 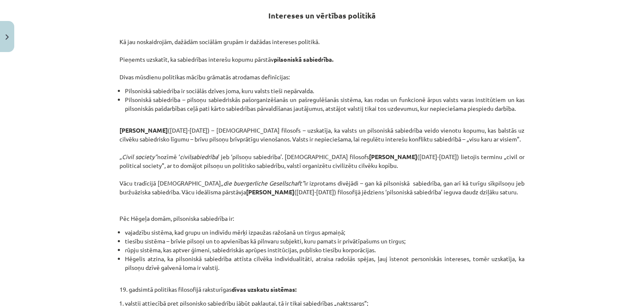 What do you see at coordinates (264, 289) in the screenshot?
I see `strong: divas uzskatu sistēmas:` at bounding box center [264, 289].